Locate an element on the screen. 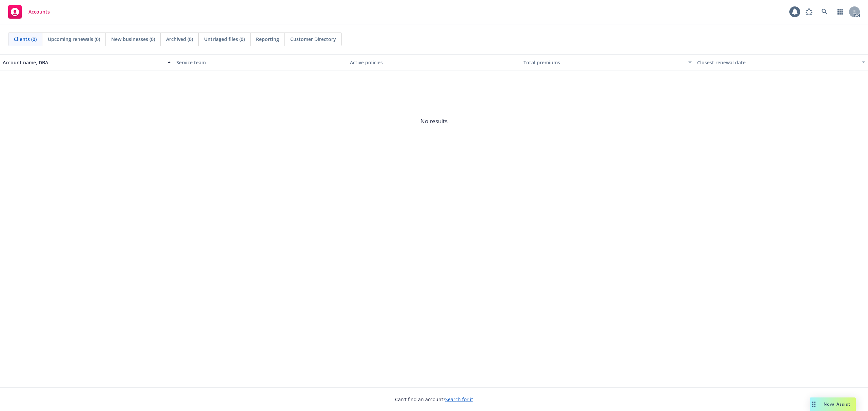  span: Archived (0) is located at coordinates (179, 39).